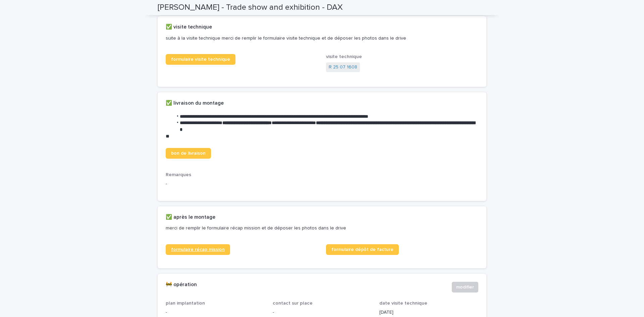 This screenshot has width=644, height=317. Describe the element at coordinates (321, 228) in the screenshot. I see `p: merci de remplir le formulaire récap mission et de déposer les photos dans le drive` at that location.